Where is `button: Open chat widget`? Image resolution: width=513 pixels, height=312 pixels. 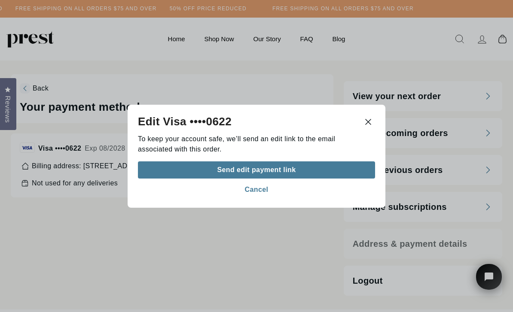 button: Open chat widget is located at coordinates (24, 25).